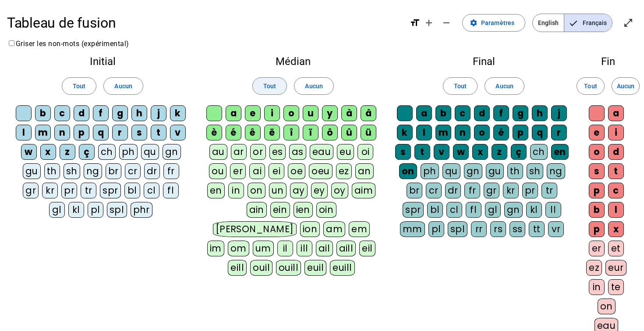  Describe the element at coordinates (218, 152) in the screenshot. I see `div: au` at that location.